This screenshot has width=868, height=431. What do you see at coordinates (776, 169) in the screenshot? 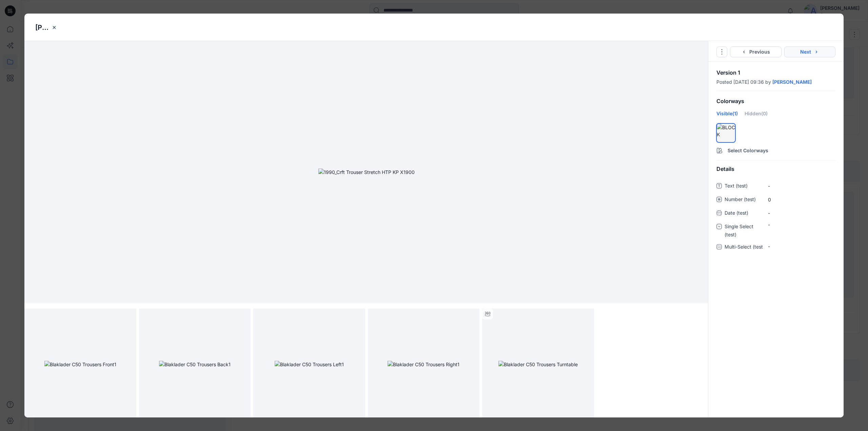
I see `div: Details` at bounding box center [776, 169].